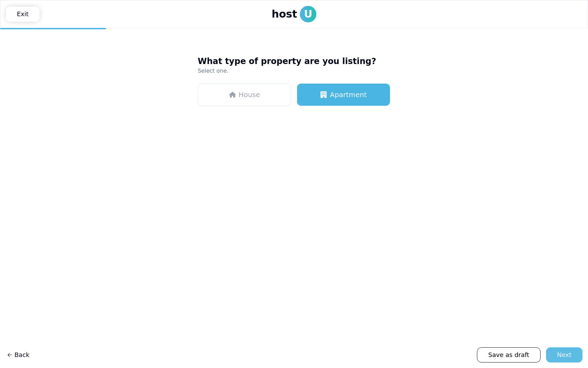 The width and height of the screenshot is (588, 368). What do you see at coordinates (508, 355) in the screenshot?
I see `a: Save as draft` at bounding box center [508, 355].